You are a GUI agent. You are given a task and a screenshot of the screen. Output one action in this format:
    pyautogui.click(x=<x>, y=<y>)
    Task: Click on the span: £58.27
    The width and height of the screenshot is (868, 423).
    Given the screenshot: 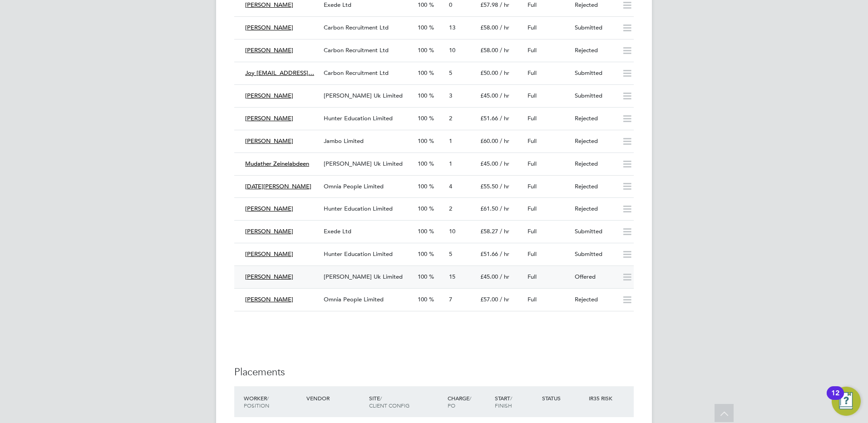 What is the action you would take?
    pyautogui.click(x=489, y=231)
    